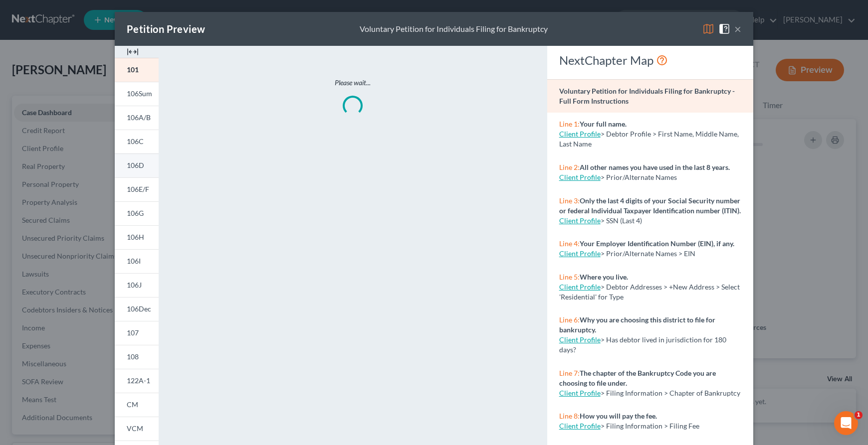 Image resolution: width=868 pixels, height=445 pixels. Describe the element at coordinates (137, 166) in the screenshot. I see `a: 106D` at that location.